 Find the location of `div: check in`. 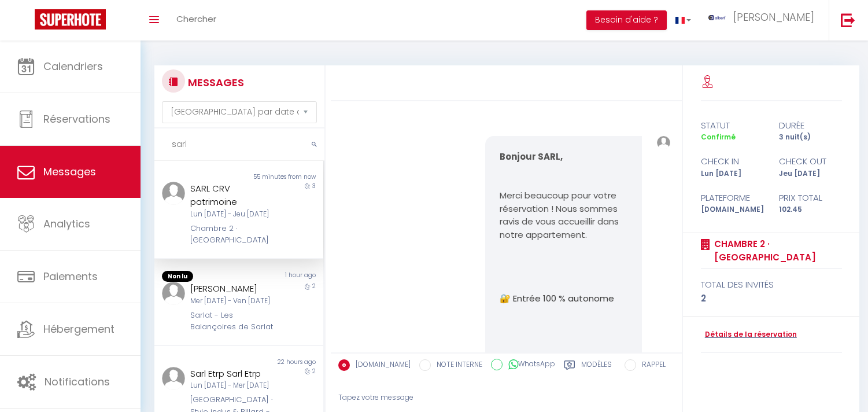

div: check in is located at coordinates (732, 161).